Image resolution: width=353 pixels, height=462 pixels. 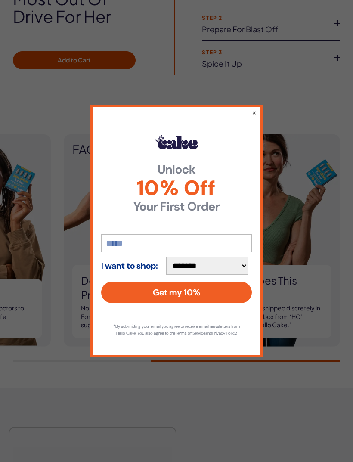 What do you see at coordinates (130, 266) in the screenshot?
I see `strong: I want to shop:` at bounding box center [130, 266].